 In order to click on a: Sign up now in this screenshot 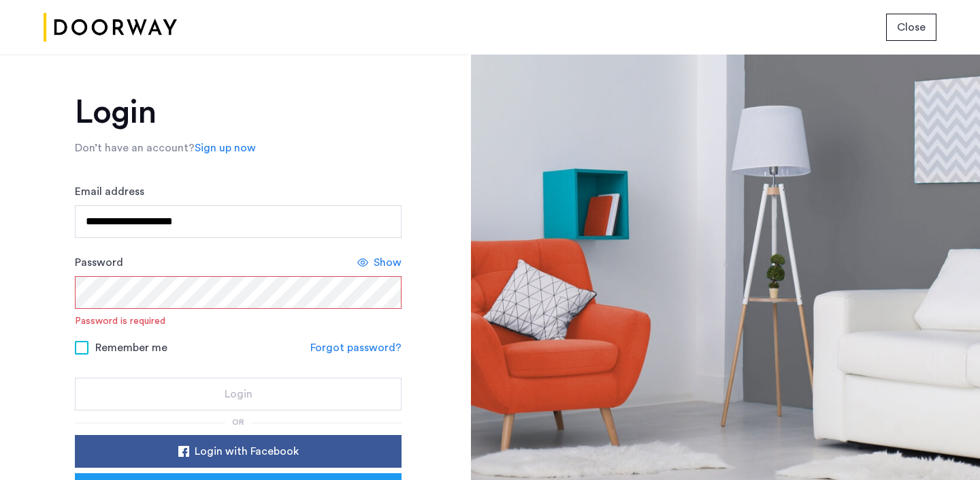, I will do `click(226, 148)`.